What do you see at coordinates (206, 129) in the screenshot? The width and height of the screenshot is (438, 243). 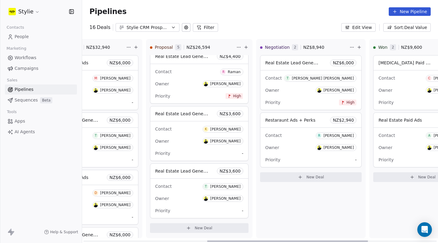 I see `div: K` at bounding box center [206, 129].